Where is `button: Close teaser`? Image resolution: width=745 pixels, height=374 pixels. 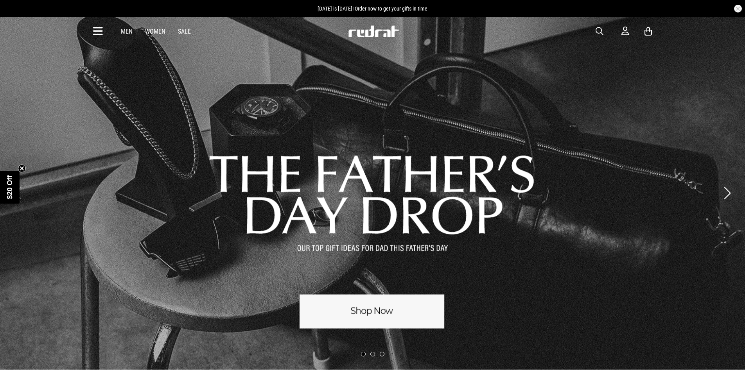
button: Close teaser is located at coordinates (22, 169).